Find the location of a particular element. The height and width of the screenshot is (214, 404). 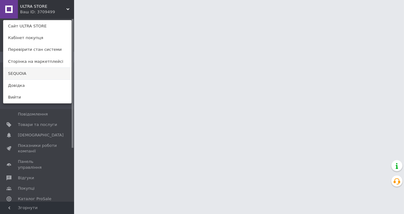

a: Вийти is located at coordinates (37, 98).